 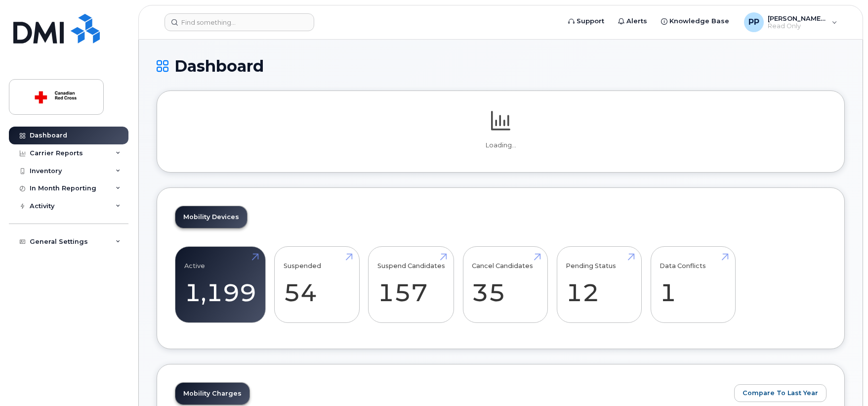 I want to click on a: Suspended 54, so click(x=317, y=285).